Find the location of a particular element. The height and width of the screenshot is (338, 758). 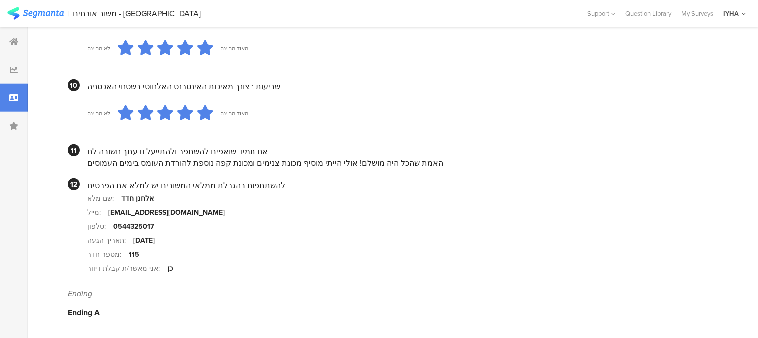

div: 0544325017 is located at coordinates (134, 226).